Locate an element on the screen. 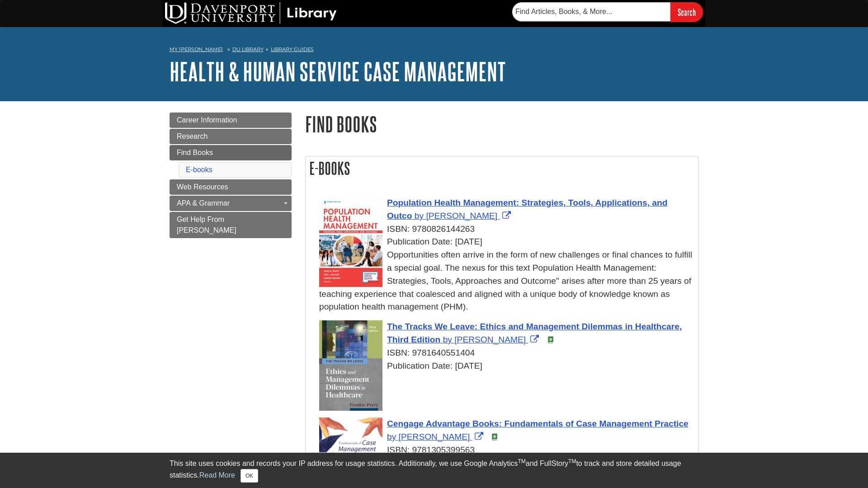 The height and width of the screenshot is (488, 868). a: Web Resources is located at coordinates (231, 187).